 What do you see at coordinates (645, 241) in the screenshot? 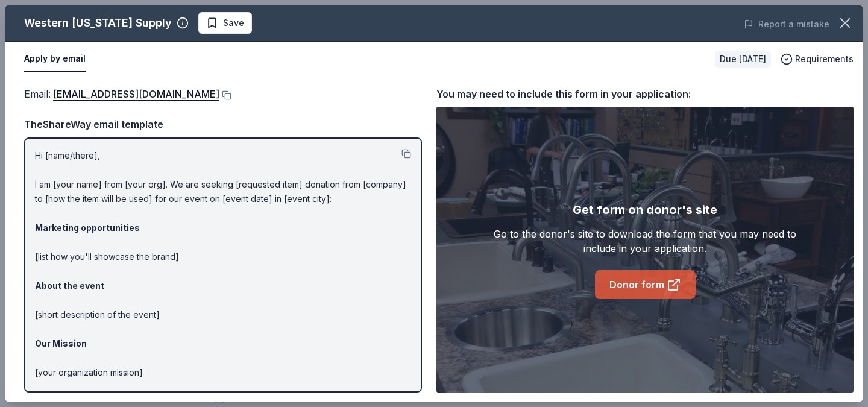
I see `div: Go to the donor's site to download the form that you may need to include in your application.` at bounding box center [645, 241].